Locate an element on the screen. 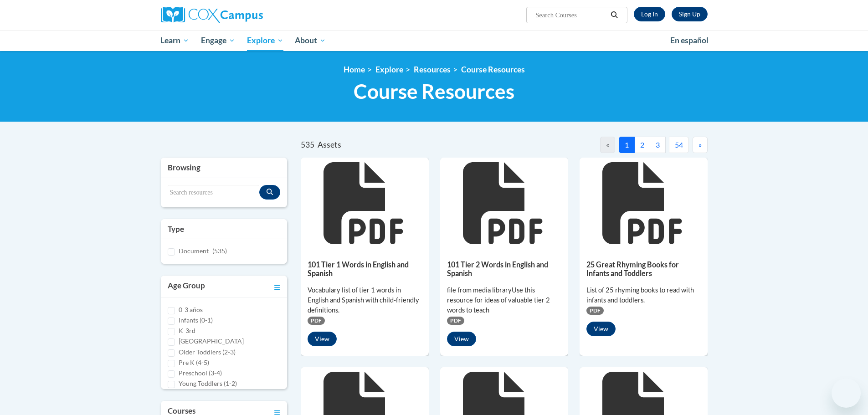 Image resolution: width=868 pixels, height=415 pixels. label: K-3rd is located at coordinates (187, 331).